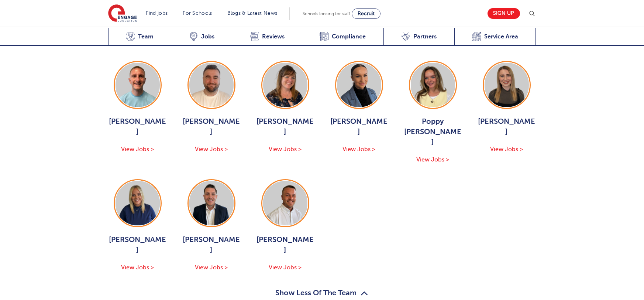  I want to click on a: Recruit, so click(366, 14).